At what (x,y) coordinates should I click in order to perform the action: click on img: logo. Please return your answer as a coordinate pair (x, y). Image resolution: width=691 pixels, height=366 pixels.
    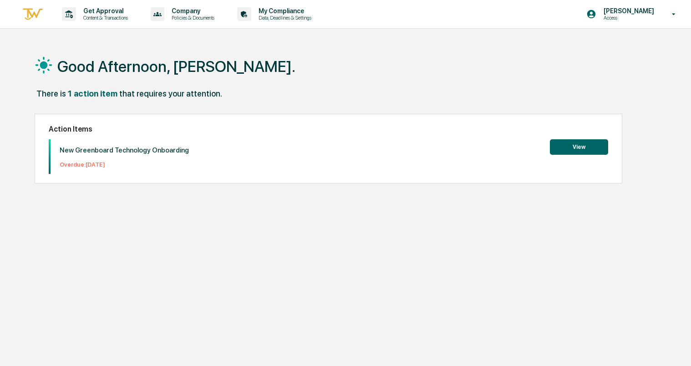
    Looking at the image, I should click on (33, 14).